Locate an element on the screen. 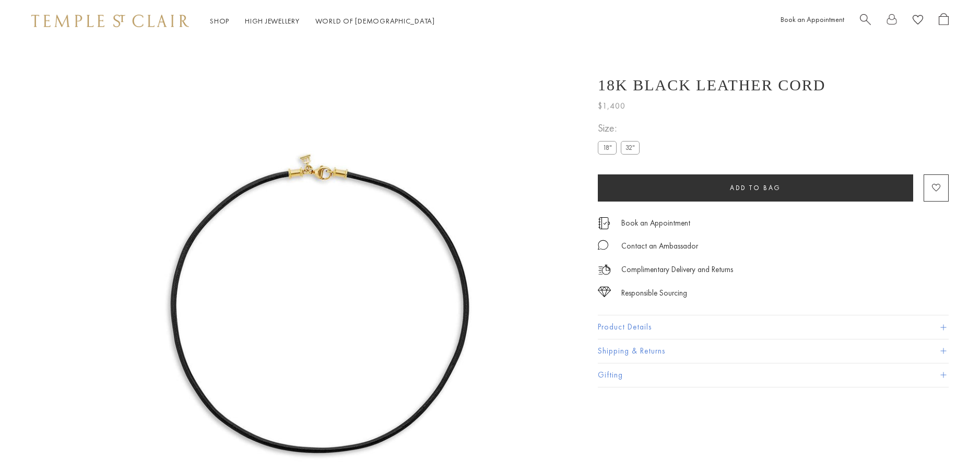  span: Size: is located at coordinates (621, 128).